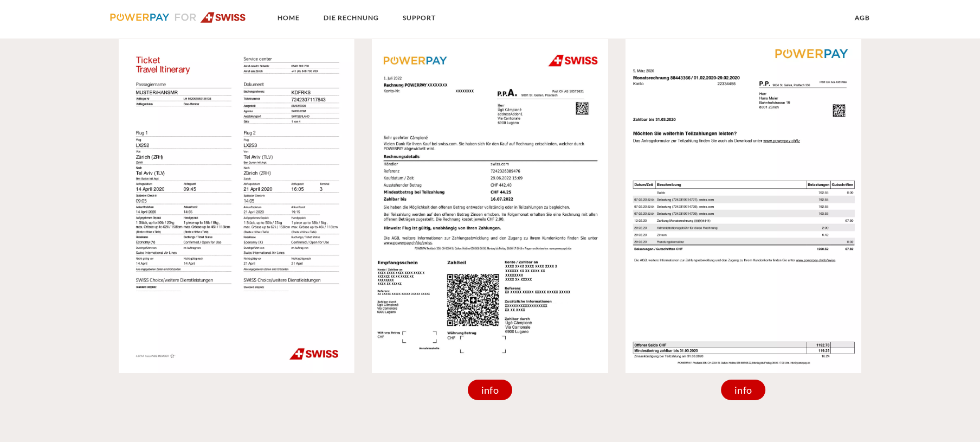 The width and height of the screenshot is (980, 442). Describe the element at coordinates (490, 206) in the screenshot. I see `img: single_invoice_swiss_de.jpg` at that location.